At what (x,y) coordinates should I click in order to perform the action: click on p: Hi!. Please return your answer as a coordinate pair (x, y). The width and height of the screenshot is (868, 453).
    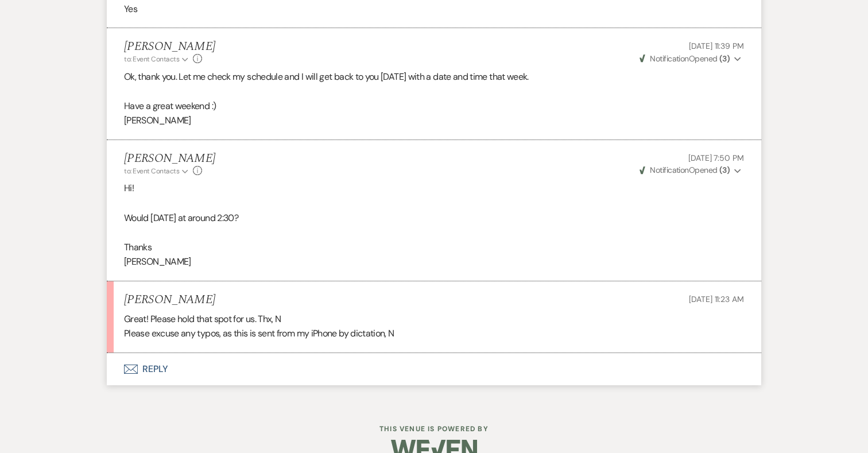
    Looking at the image, I should click on (434, 189).